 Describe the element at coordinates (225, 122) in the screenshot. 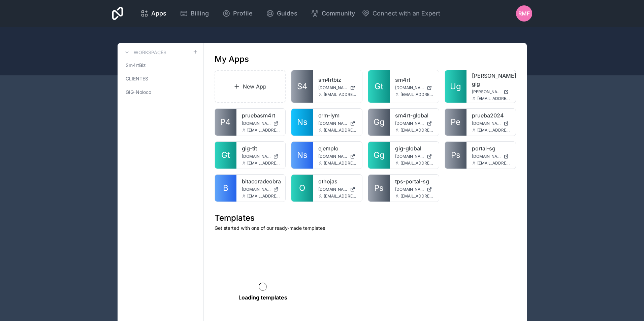

I see `span: P4` at that location.